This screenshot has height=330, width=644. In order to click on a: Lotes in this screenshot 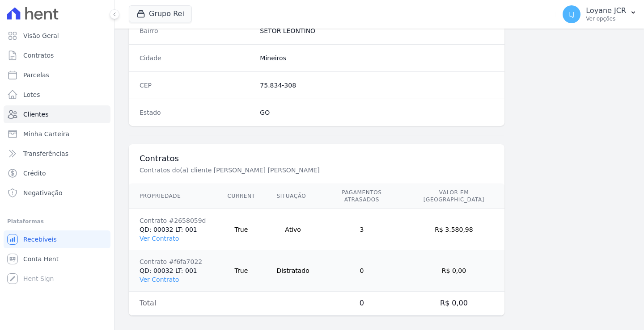, I will do `click(57, 95)`.